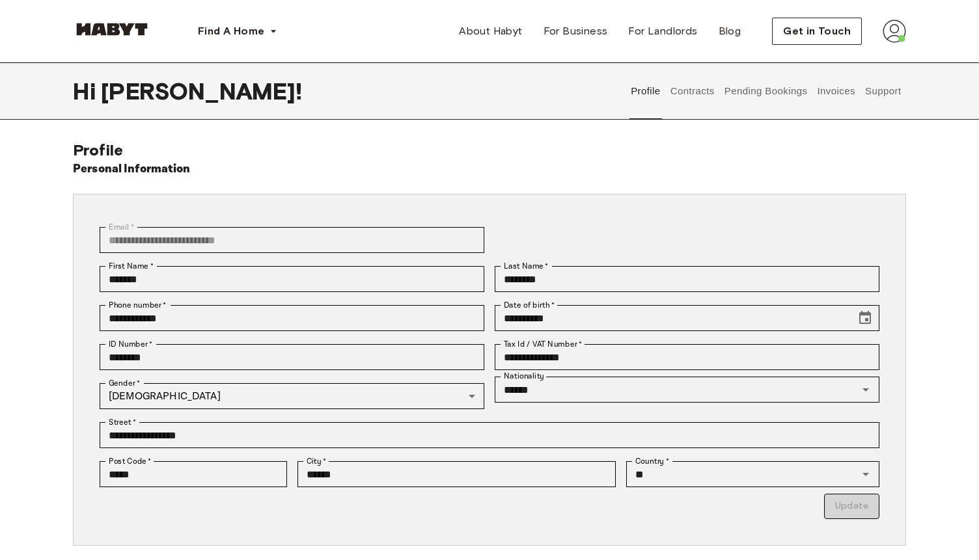  What do you see at coordinates (882, 91) in the screenshot?
I see `button: Support` at bounding box center [882, 91].